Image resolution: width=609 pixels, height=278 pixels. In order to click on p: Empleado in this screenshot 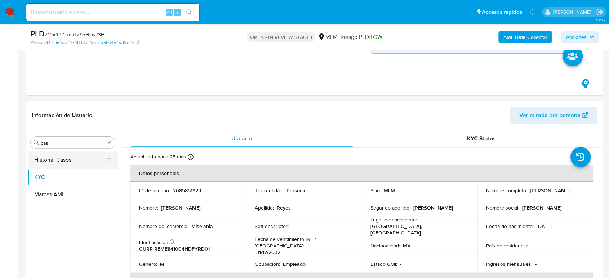, I will do `click(294, 264)`.